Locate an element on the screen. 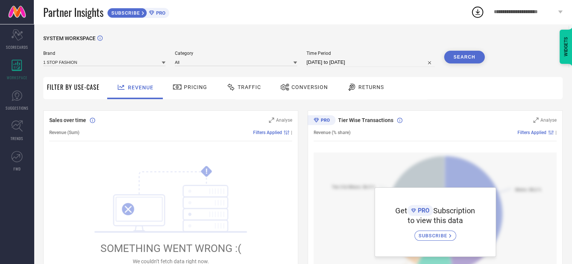 The width and height of the screenshot is (572, 264). span: Subscription is located at coordinates (454, 211).